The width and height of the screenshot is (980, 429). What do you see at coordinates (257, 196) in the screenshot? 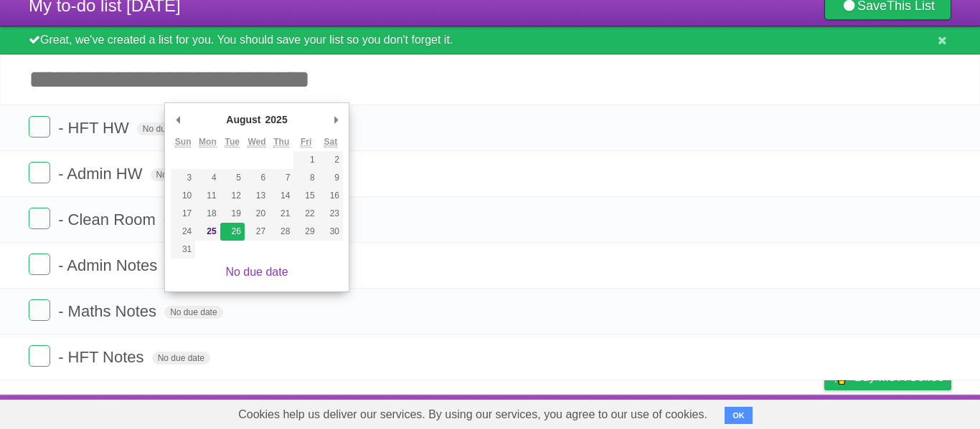
I see `button: 13` at bounding box center [257, 196].